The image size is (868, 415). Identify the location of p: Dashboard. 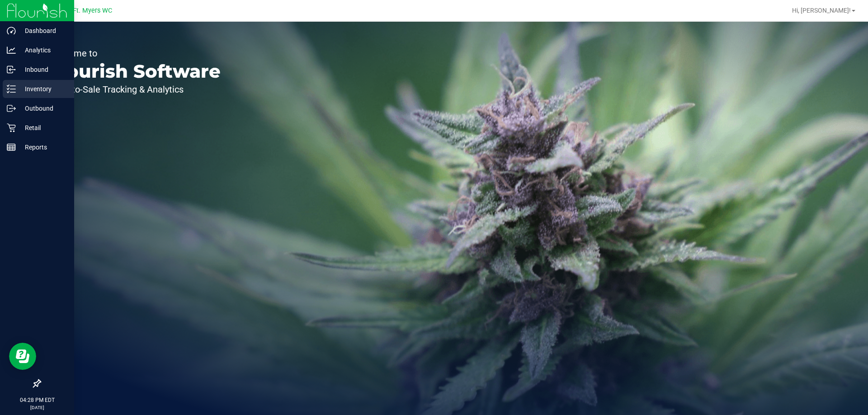
(43, 31).